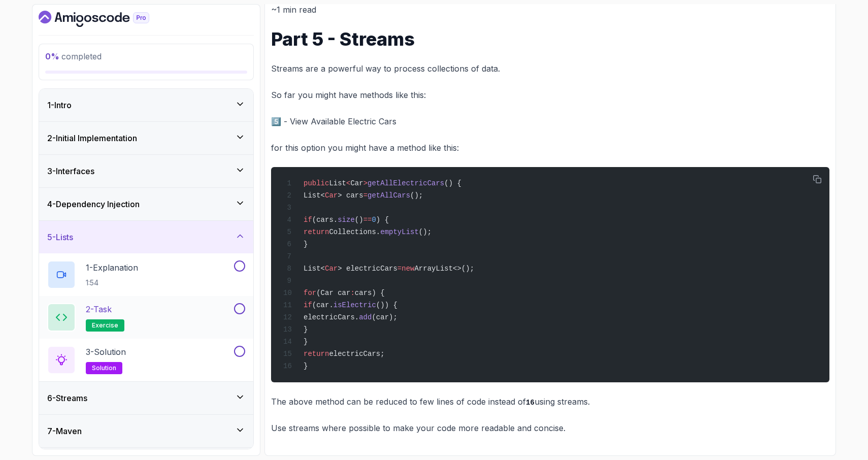 The image size is (868, 460). Describe the element at coordinates (350, 196) in the screenshot. I see `span: > cars` at that location.